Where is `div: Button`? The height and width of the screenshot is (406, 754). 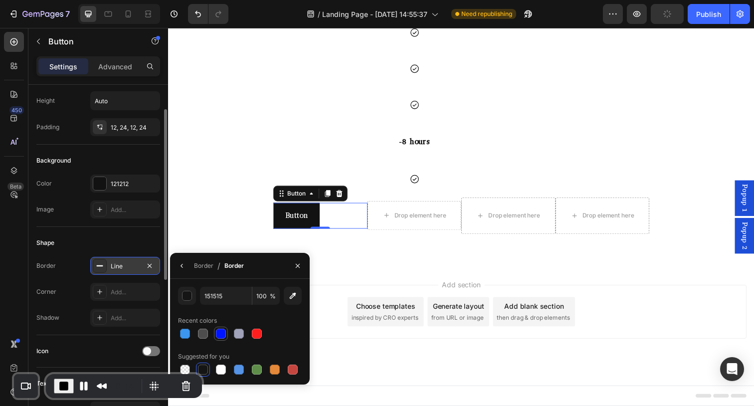 div: Button is located at coordinates (131, 169).